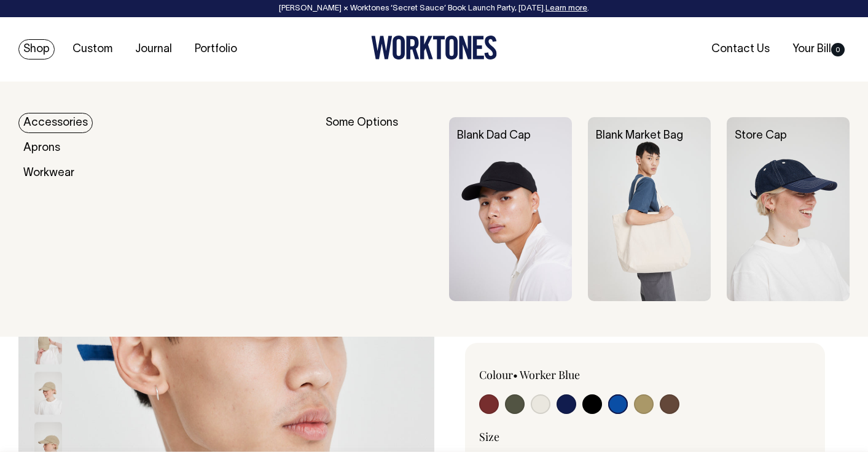 This screenshot has height=452, width=868. Describe the element at coordinates (380, 209) in the screenshot. I see `div: Some Options` at that location.